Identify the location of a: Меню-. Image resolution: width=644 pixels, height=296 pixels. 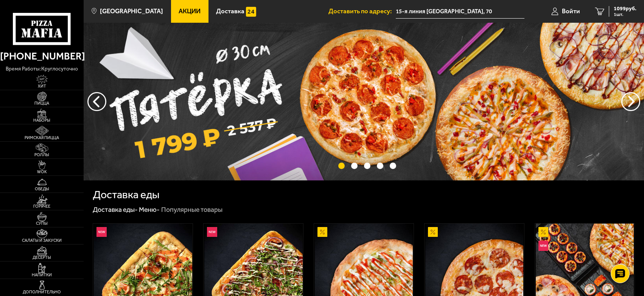
(149, 210).